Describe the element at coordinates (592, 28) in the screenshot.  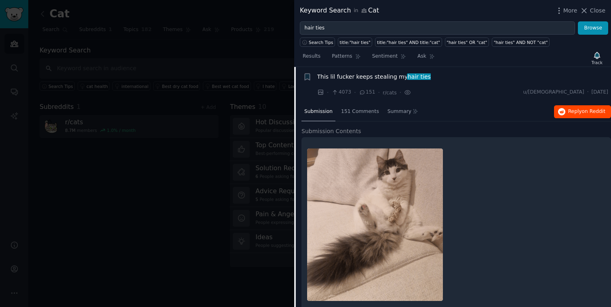
I see `button: Browse` at that location.